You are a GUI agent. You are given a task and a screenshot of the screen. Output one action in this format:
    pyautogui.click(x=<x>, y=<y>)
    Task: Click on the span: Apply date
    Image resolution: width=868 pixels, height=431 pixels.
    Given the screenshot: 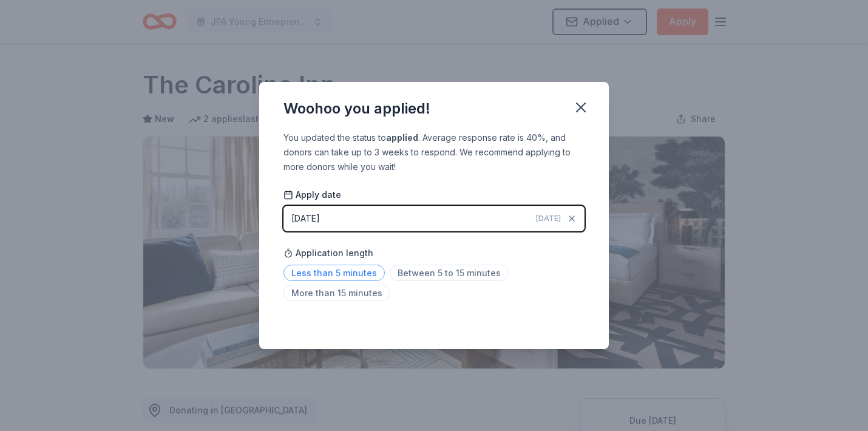 What is the action you would take?
    pyautogui.click(x=312, y=195)
    